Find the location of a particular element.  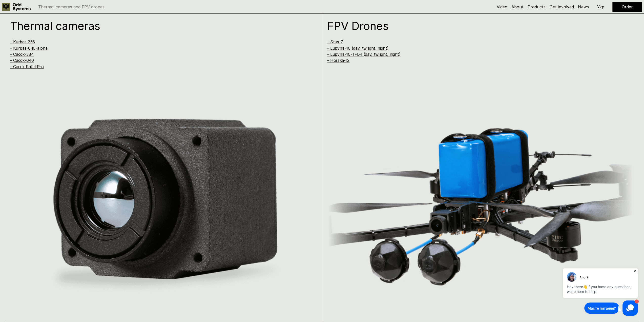

a: – Horska-12 is located at coordinates (338, 60).